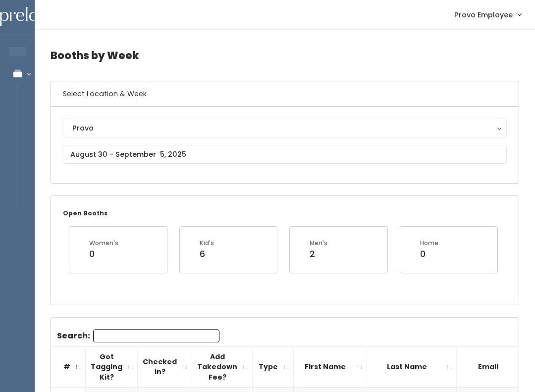  What do you see at coordinates (494, 366) in the screenshot?
I see `th: Email: activate to sort column ascending` at bounding box center [494, 366].